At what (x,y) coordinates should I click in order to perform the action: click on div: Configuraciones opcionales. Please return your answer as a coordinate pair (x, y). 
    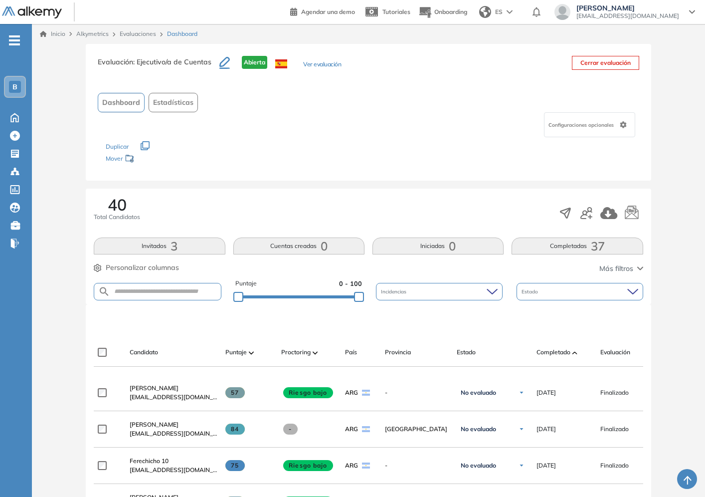
    Looking at the image, I should click on (589, 125).